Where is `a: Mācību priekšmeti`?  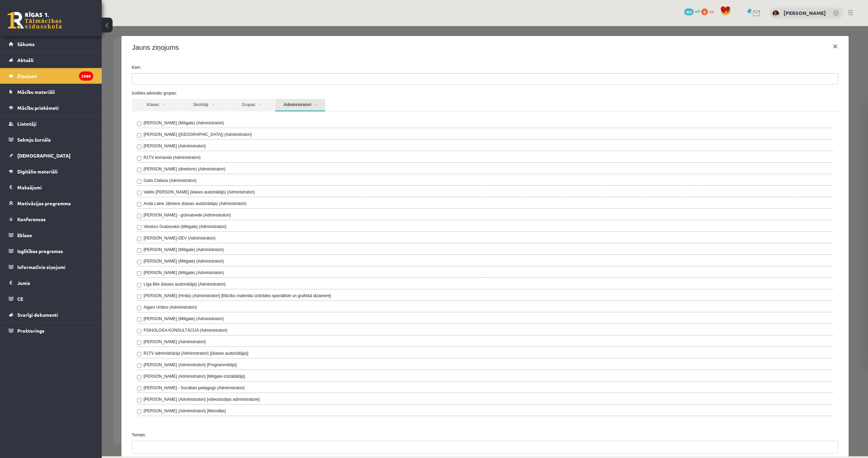 a: Mācību priekšmeti is located at coordinates (51, 107).